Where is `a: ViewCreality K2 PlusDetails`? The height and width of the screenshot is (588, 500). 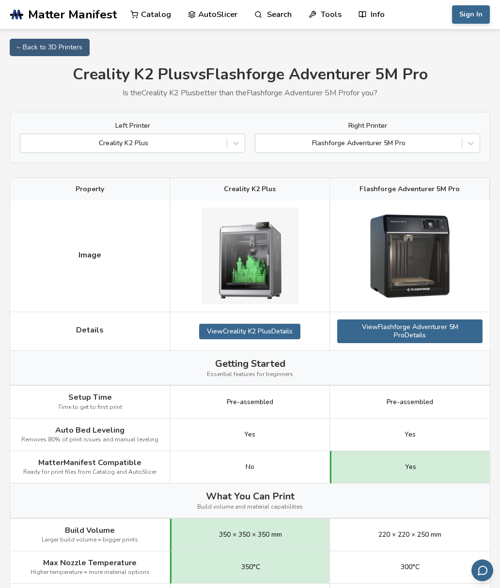 a: ViewCreality K2 PlusDetails is located at coordinates (249, 332).